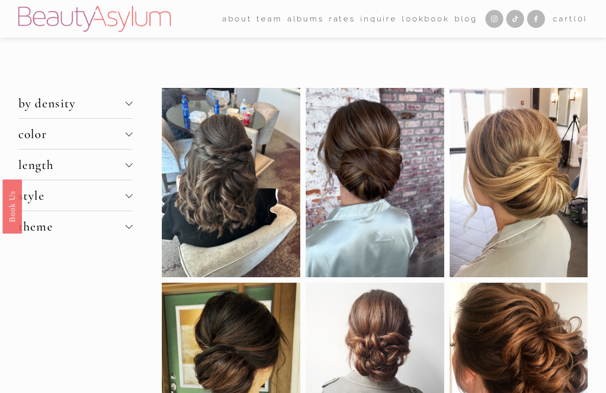 This screenshot has height=393, width=606. I want to click on a: Facebook, so click(536, 19).